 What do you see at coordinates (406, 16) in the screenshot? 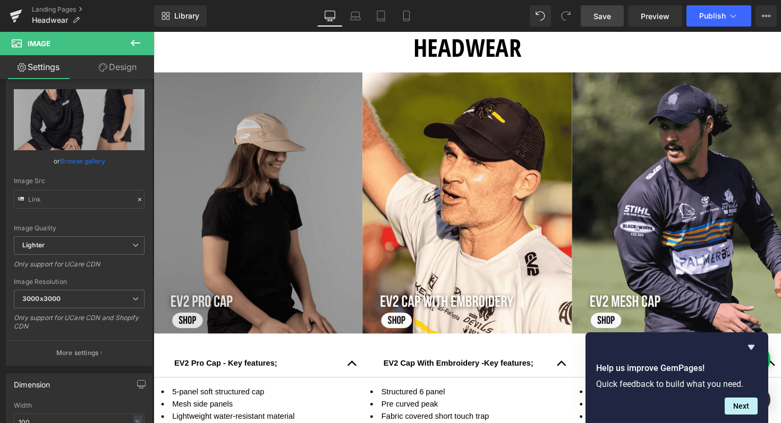
I see `a: Mobile` at bounding box center [406, 16].